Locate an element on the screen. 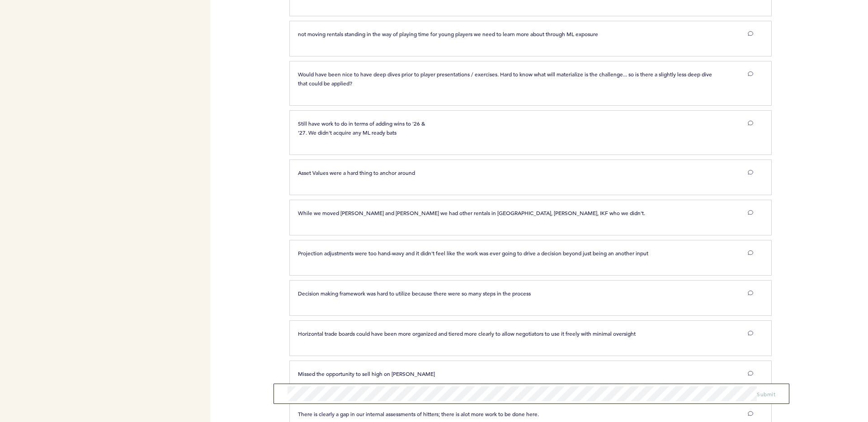 The image size is (868, 422). span: Decision making framework was hard to utilize because there were so many steps in the process is located at coordinates (414, 293).